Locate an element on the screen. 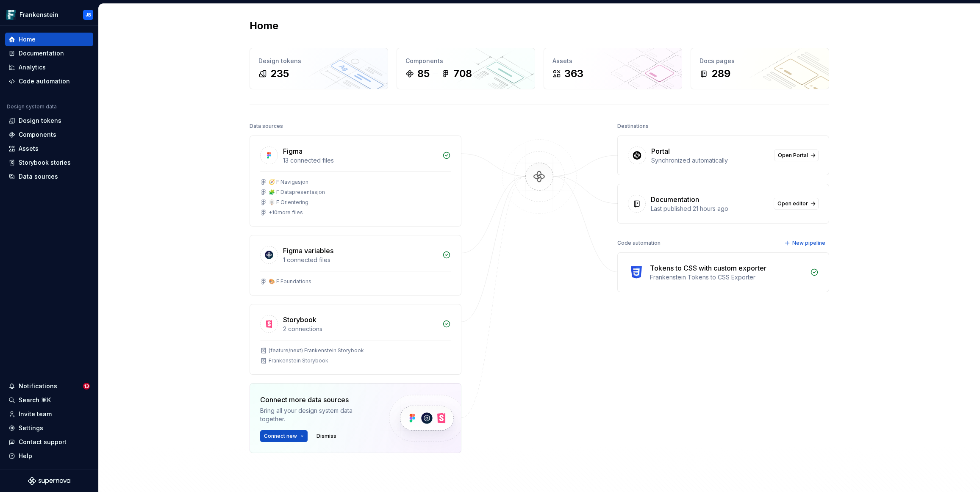 The width and height of the screenshot is (980, 492). button: FrankensteinJB is located at coordinates (49, 15).